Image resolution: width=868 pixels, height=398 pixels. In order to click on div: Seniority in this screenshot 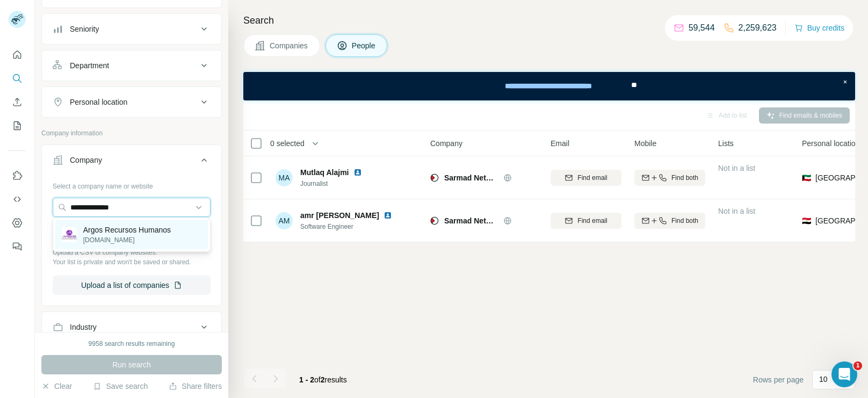, I will do `click(85, 29)`.